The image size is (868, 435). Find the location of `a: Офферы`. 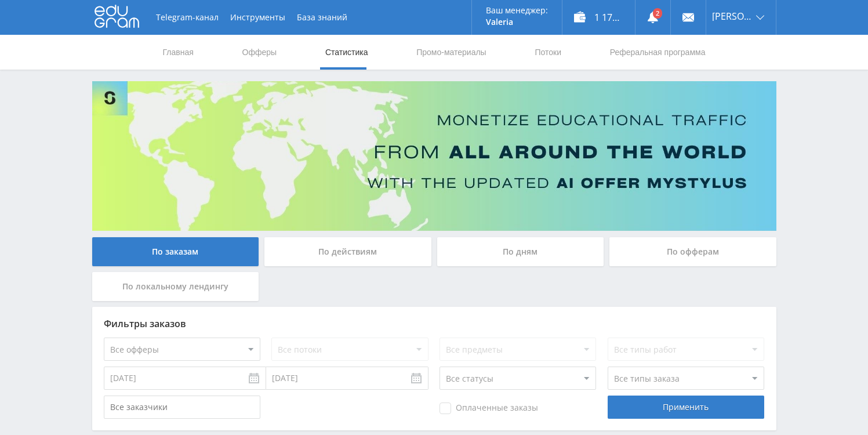

a: Офферы is located at coordinates (259, 52).